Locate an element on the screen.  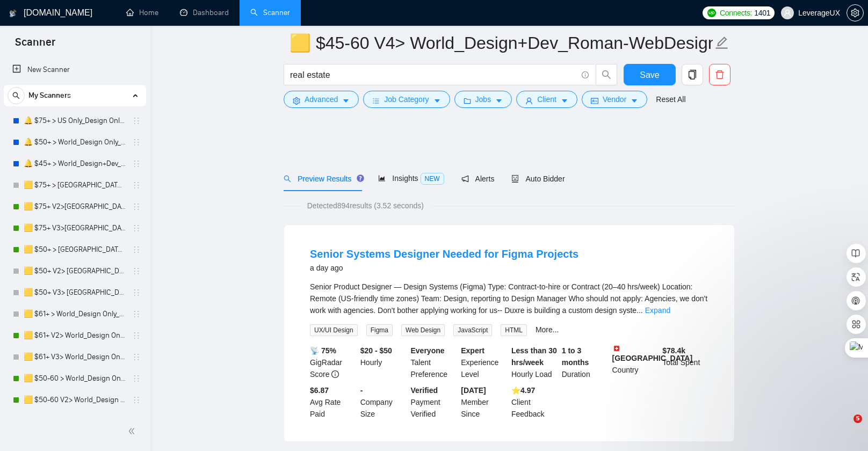
input: Scanner name... is located at coordinates (501, 43).